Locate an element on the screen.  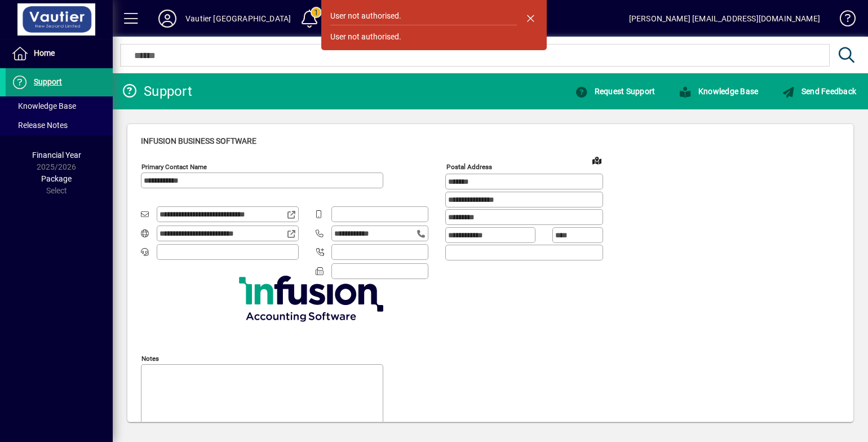
span: Request Support is located at coordinates (615, 91).